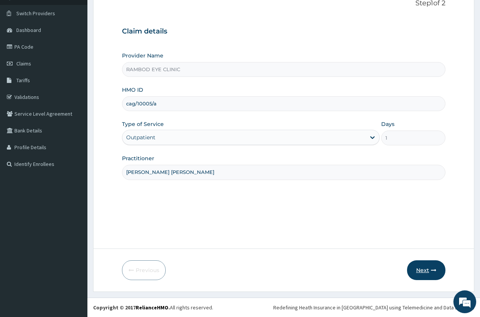  I want to click on footer: All rights reserved., so click(284, 307).